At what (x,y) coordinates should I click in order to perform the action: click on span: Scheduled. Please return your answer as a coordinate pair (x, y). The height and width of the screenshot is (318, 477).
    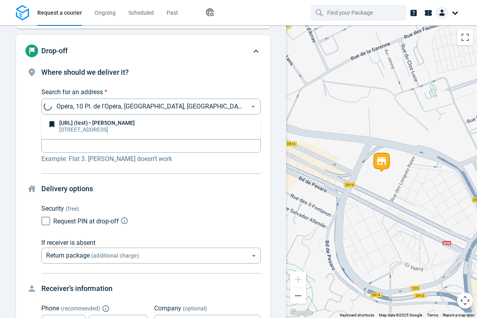
    Looking at the image, I should click on (141, 13).